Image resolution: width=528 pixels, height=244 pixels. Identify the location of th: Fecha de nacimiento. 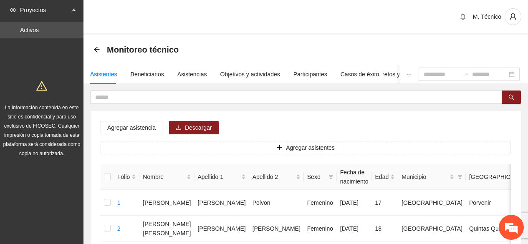
(355, 177).